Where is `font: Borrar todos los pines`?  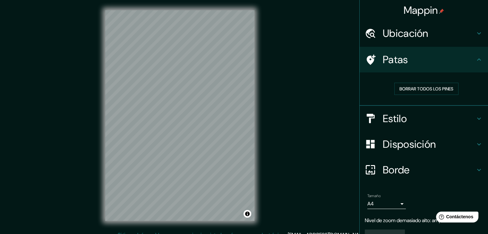
font: Borrar todos los pines is located at coordinates (426, 89).